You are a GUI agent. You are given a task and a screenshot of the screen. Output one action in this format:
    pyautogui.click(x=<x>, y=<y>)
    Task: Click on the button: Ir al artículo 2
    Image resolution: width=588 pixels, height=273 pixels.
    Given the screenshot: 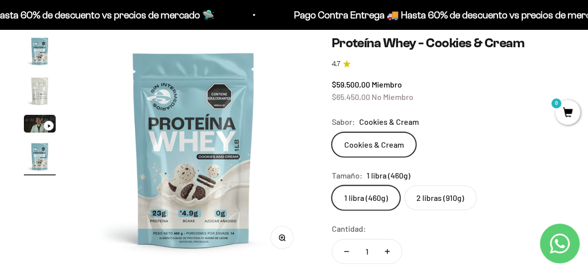 What is the action you would take?
    pyautogui.click(x=40, y=92)
    